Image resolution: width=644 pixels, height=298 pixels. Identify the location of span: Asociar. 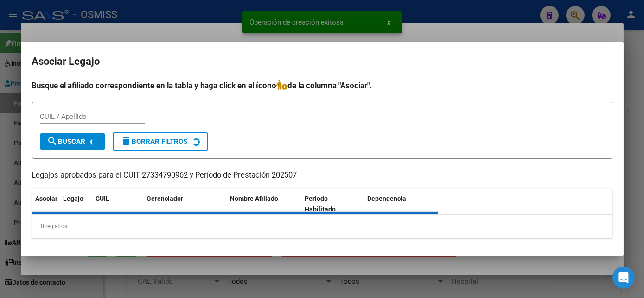
(46, 198).